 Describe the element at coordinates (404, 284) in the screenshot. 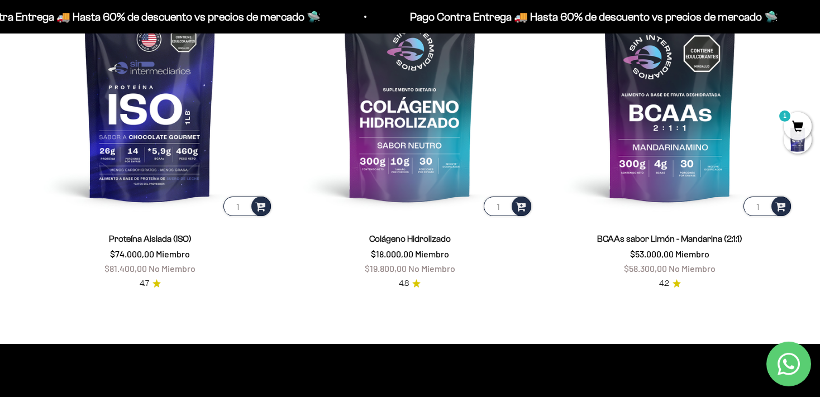

I see `span: 4.8` at that location.